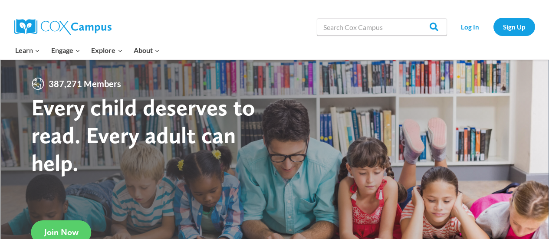 Image resolution: width=549 pixels, height=239 pixels. I want to click on img: Cox Campus, so click(63, 27).